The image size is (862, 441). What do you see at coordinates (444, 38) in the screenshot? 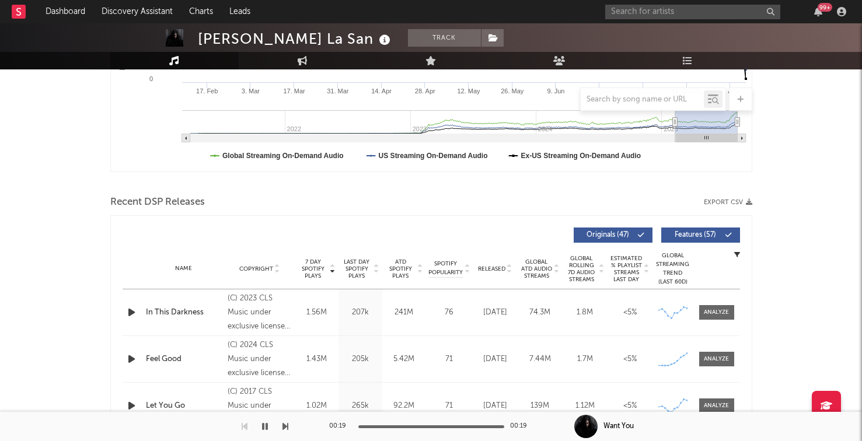
I see `button: Track` at bounding box center [444, 38].